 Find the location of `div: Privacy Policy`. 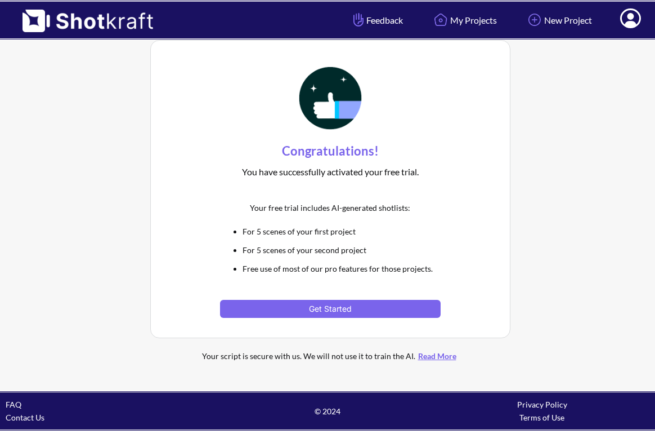

div: Privacy Policy is located at coordinates (542, 404).